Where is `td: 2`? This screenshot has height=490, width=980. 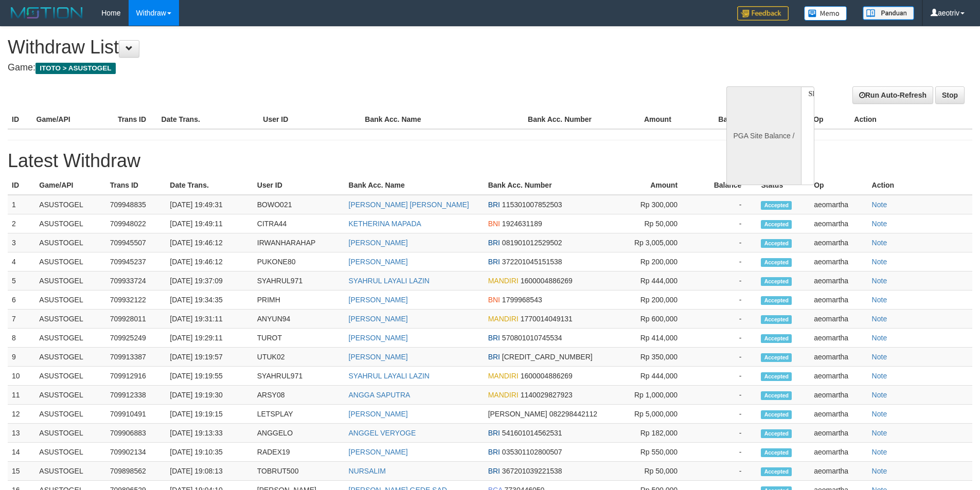
td: 2 is located at coordinates (21, 224).